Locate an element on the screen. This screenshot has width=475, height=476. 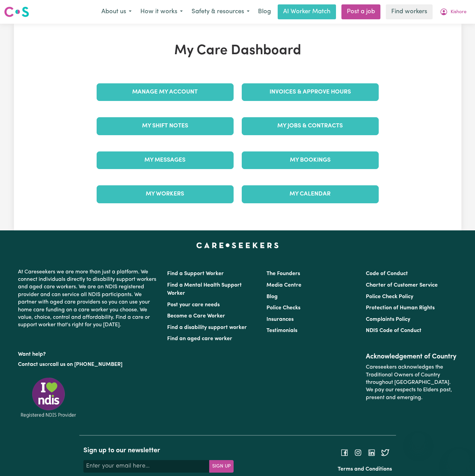
a: My Shift Notes is located at coordinates (165, 126).